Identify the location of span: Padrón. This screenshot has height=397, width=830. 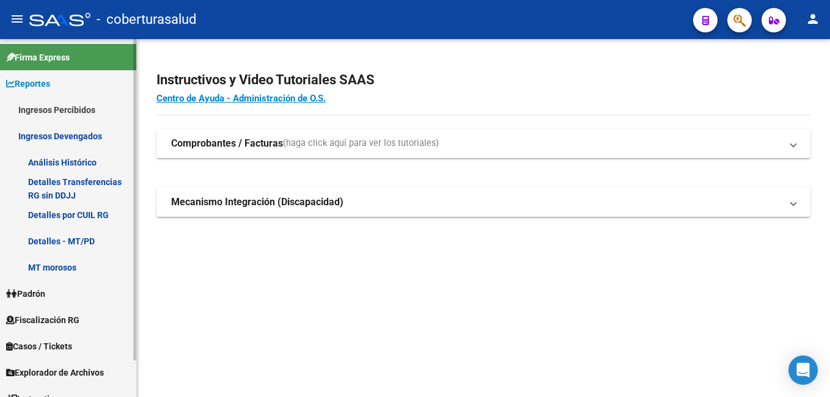
(26, 294).